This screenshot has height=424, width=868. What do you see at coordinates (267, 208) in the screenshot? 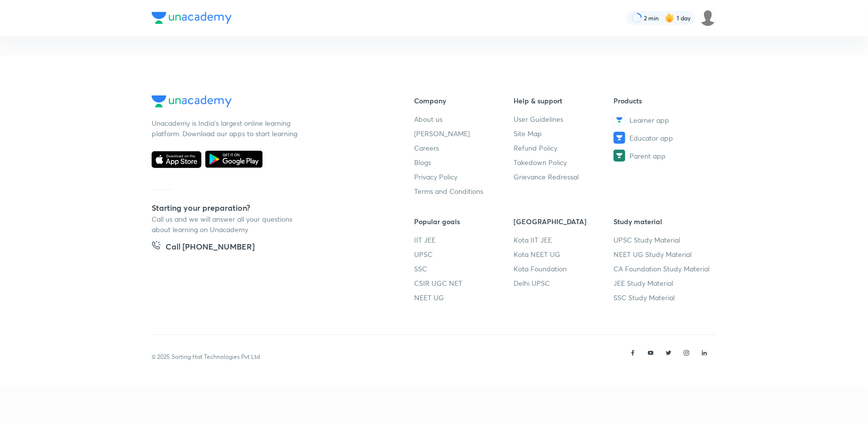
I see `h5: Starting your preparation?` at bounding box center [267, 208].